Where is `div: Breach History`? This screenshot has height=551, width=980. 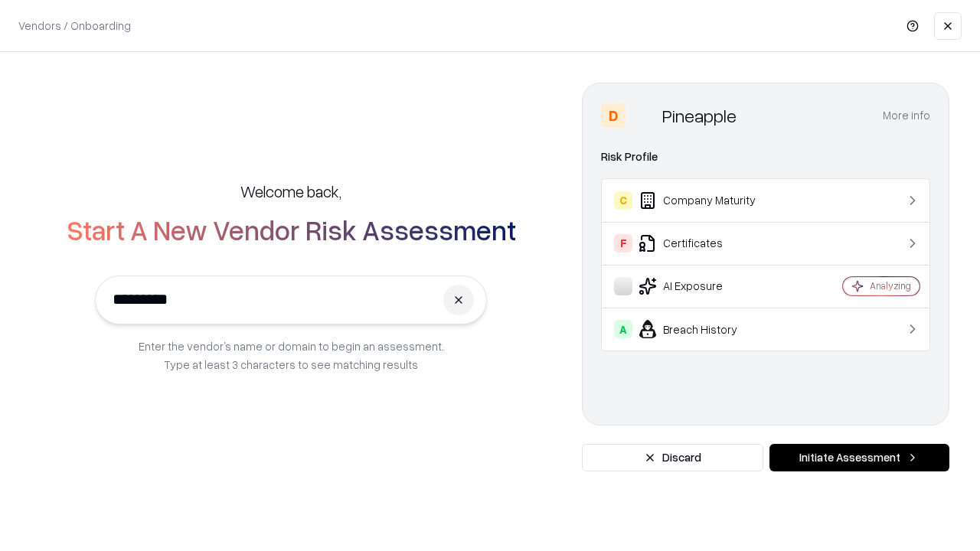 div: Breach History is located at coordinates (705, 329).